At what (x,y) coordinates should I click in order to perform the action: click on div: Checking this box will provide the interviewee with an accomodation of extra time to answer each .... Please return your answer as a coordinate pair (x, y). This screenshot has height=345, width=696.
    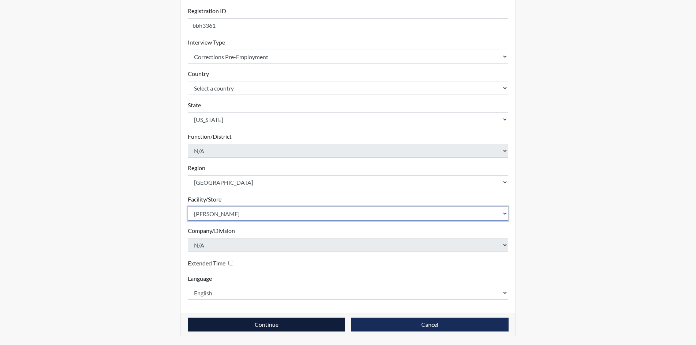
    Looking at the image, I should click on (212, 263).